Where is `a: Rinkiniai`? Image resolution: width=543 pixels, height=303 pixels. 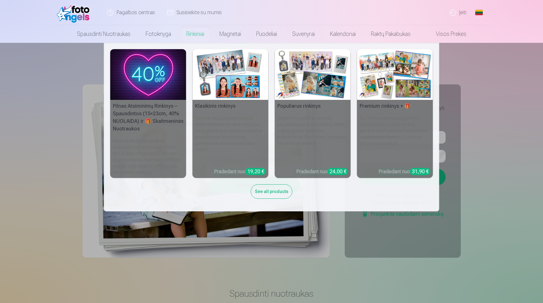 a: Rinkiniai is located at coordinates (195, 34).